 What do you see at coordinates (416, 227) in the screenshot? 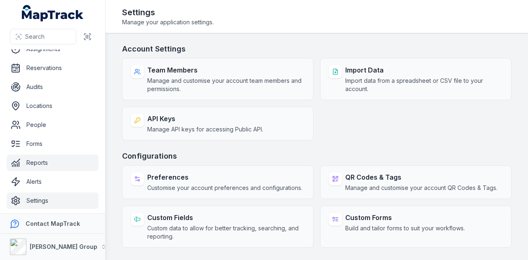
I see `a: Custom FormsBuild and tailor forms to suit your workflows.` at bounding box center [416, 227].